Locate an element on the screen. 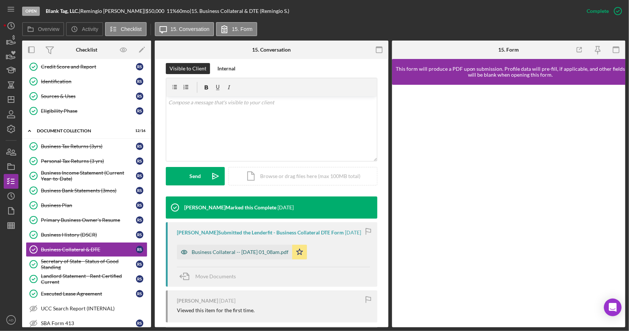 The height and width of the screenshot is (331, 629). a: IdentificationRS is located at coordinates (87, 81).